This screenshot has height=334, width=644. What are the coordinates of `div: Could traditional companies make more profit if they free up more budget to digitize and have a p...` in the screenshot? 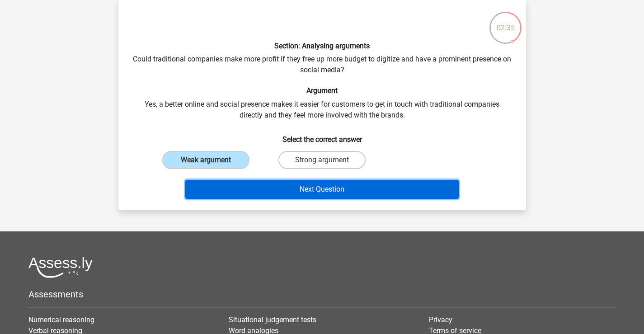 It's located at (322, 105).